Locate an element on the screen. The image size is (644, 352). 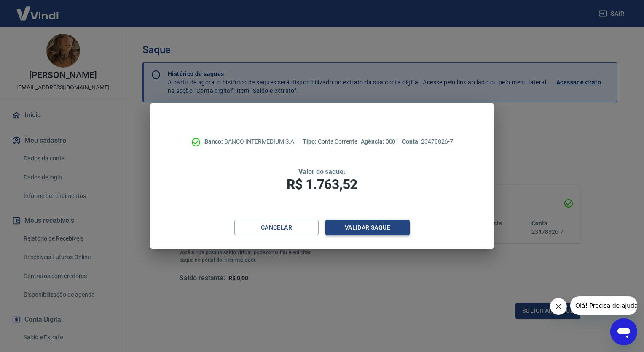
p: BANCO INTERMEDIUM S.A. is located at coordinates (250, 141).